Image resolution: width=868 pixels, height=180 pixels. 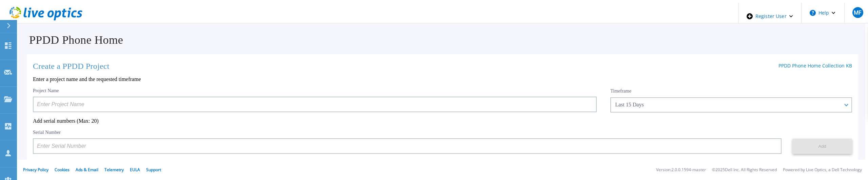 I want to click on a: PPDD Phone Home Collection KB, so click(x=815, y=66).